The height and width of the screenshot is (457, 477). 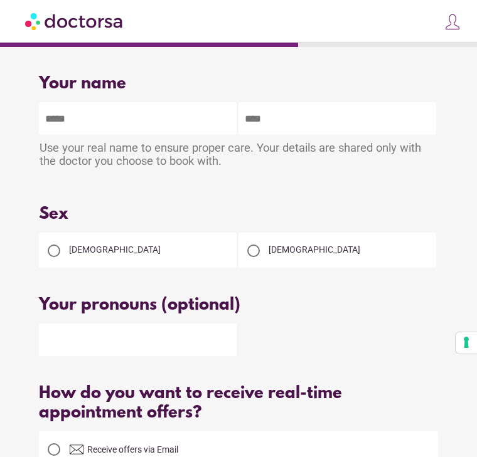 What do you see at coordinates (238, 215) in the screenshot?
I see `div: Sex` at bounding box center [238, 215].